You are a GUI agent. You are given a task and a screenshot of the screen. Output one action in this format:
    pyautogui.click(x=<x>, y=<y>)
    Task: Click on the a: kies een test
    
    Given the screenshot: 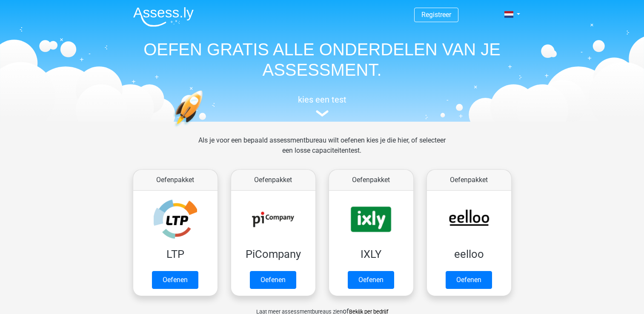 What is the action you would take?
    pyautogui.click(x=322, y=106)
    